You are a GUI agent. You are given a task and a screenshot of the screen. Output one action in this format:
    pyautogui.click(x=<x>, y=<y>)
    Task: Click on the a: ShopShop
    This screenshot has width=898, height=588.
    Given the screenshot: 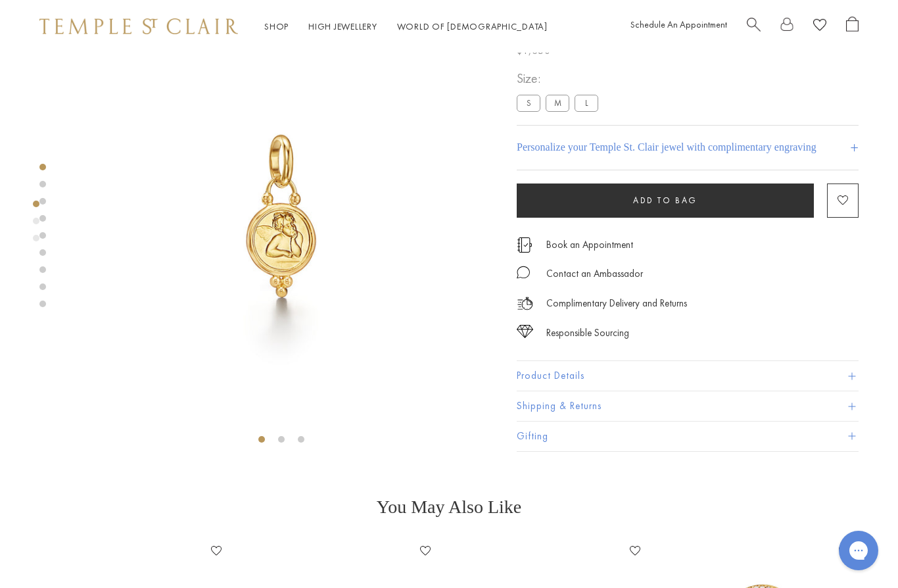 What is the action you would take?
    pyautogui.click(x=276, y=26)
    